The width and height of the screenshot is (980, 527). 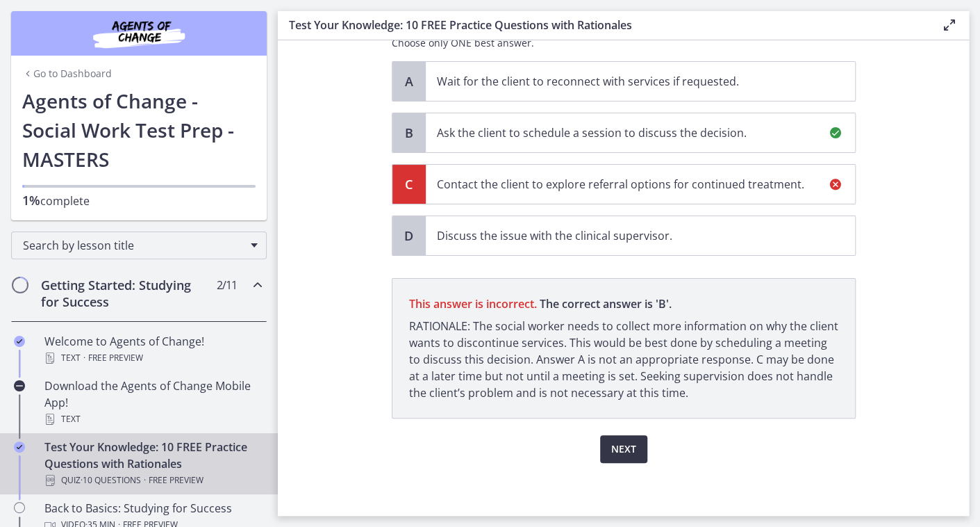 I want to click on span: Next, so click(x=624, y=449).